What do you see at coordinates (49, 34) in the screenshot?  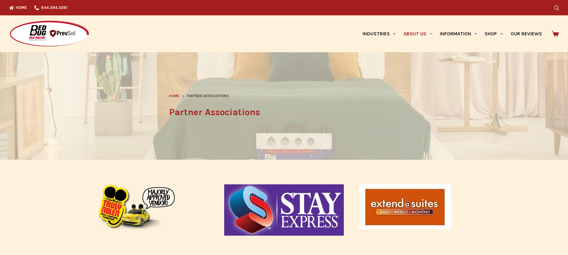 I see `a: Prevsol/Bed Bug Heat Doctor` at bounding box center [49, 34].